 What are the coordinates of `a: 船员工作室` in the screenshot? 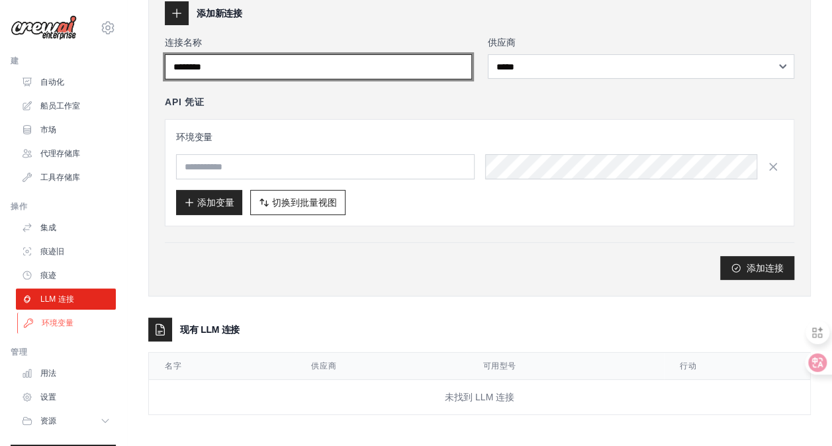 It's located at (66, 106).